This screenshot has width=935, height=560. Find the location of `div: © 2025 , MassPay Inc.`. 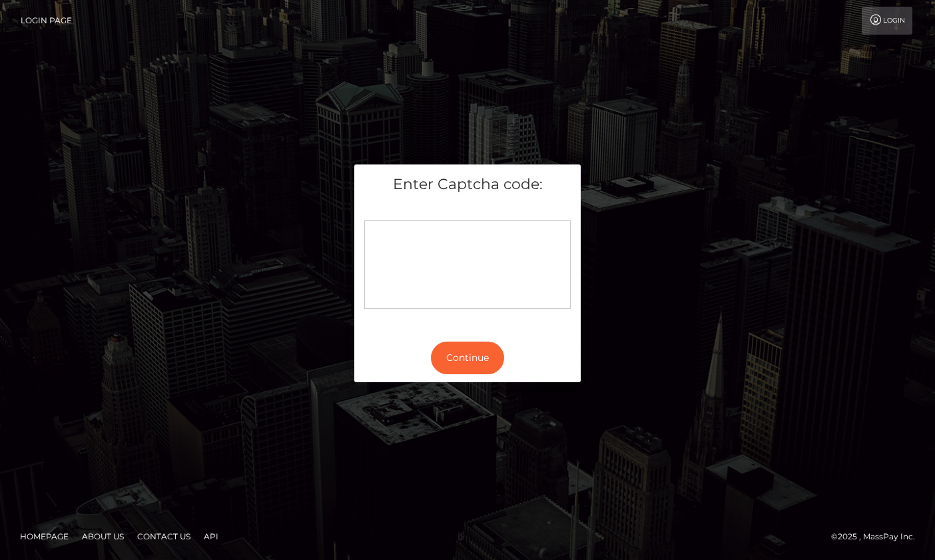

div: © 2025 , MassPay Inc. is located at coordinates (878, 537).